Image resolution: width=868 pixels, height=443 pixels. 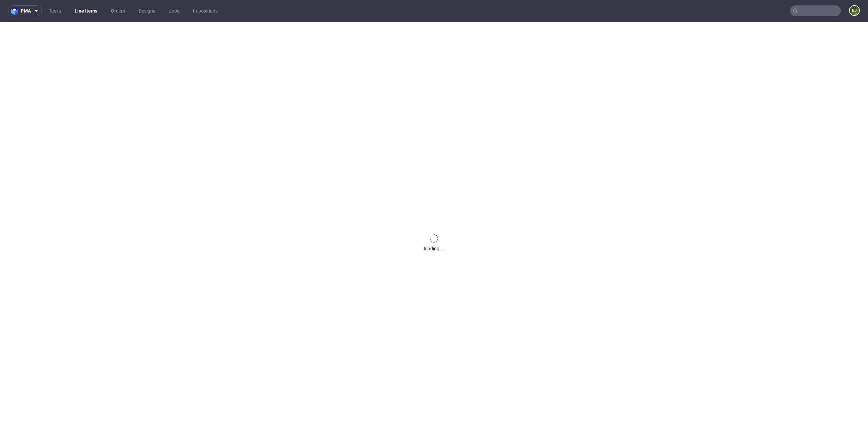 I want to click on a: Jobs, so click(x=174, y=11).